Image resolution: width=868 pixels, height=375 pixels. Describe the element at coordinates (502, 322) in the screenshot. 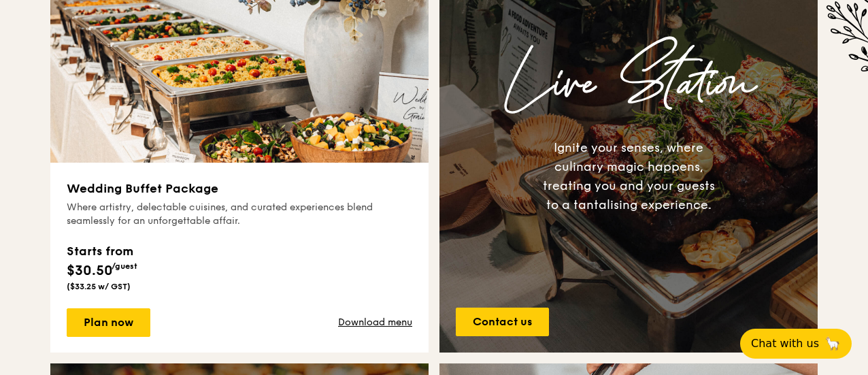

I see `a: Contact us` at that location.